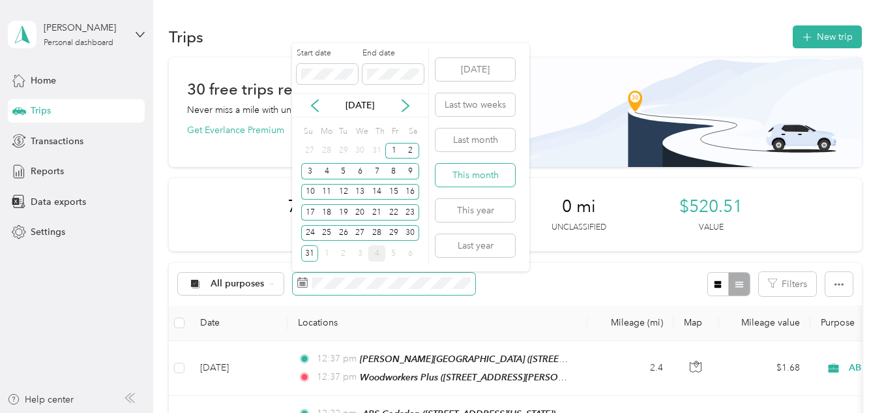 The width and height of the screenshot is (884, 413). What do you see at coordinates (579, 228) in the screenshot?
I see `p: Unclassified` at bounding box center [579, 228].